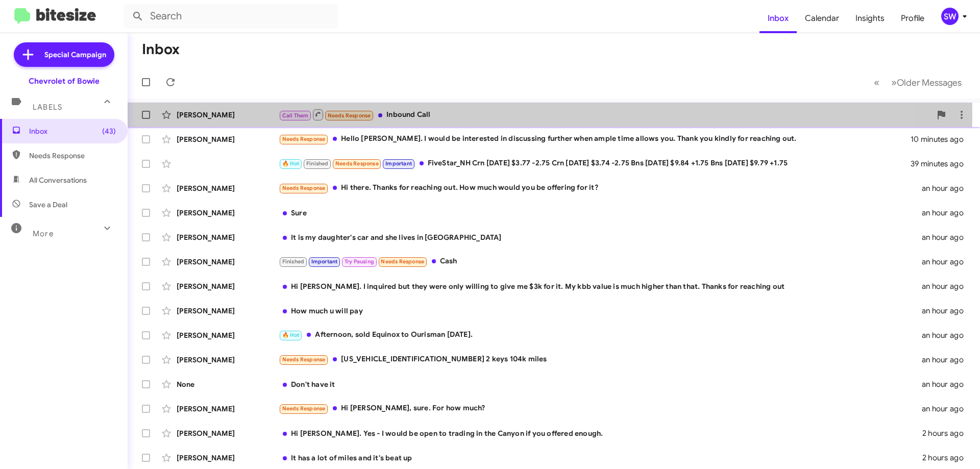  What do you see at coordinates (941, 139) in the screenshot?
I see `div: 10 minutes ago` at bounding box center [941, 139].